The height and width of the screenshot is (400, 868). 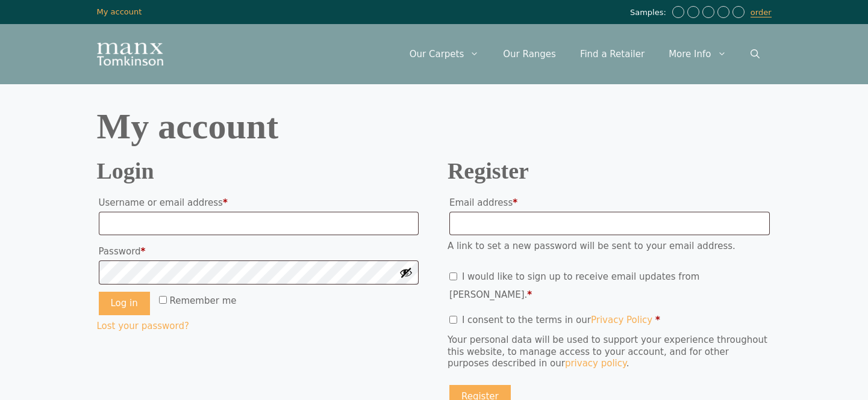 What do you see at coordinates (124, 304) in the screenshot?
I see `button: Log in` at bounding box center [124, 304].